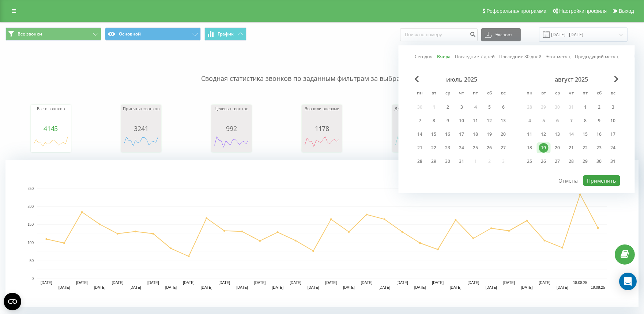 The height and width of the screenshot is (314, 644). Describe the element at coordinates (32, 261) in the screenshot. I see `text: 50` at that location.